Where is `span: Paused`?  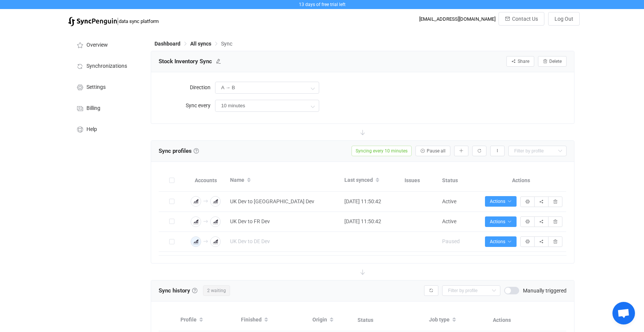
span: Paused is located at coordinates (451, 241).